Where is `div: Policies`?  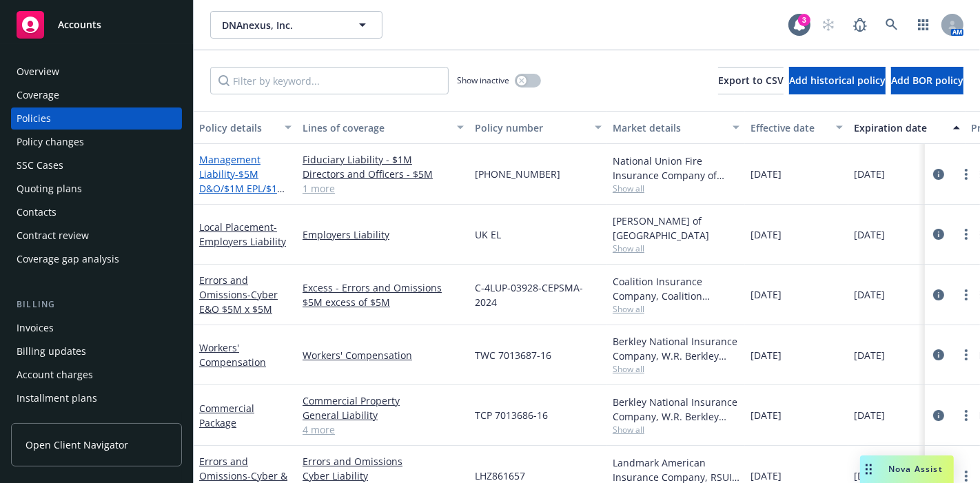 div: Policies is located at coordinates (34, 119).